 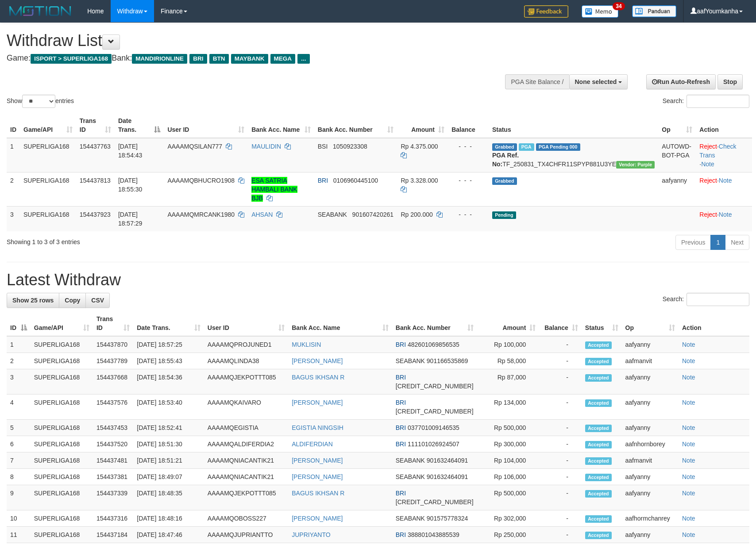 What do you see at coordinates (635, 164) in the screenshot?
I see `span: Vendor URL: https://trx4.1velocity.biz` at bounding box center [635, 164].